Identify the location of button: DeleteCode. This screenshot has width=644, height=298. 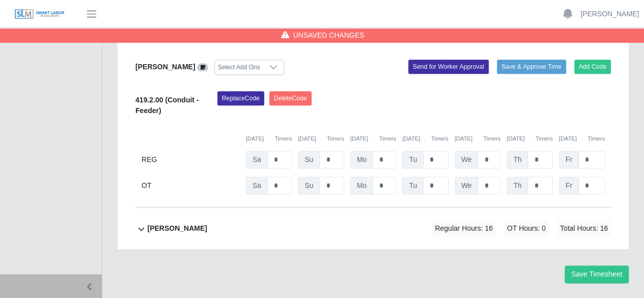
(290, 98).